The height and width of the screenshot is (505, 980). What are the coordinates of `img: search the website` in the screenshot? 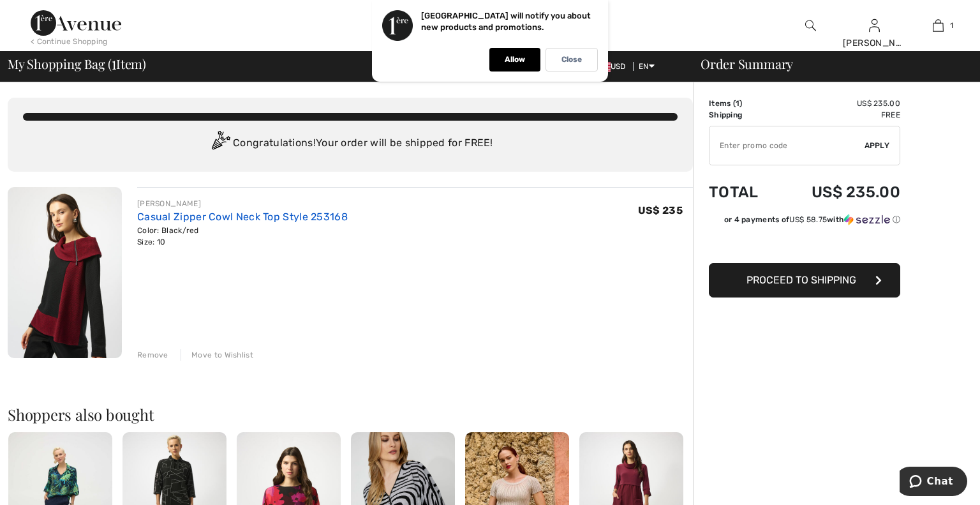 It's located at (810, 26).